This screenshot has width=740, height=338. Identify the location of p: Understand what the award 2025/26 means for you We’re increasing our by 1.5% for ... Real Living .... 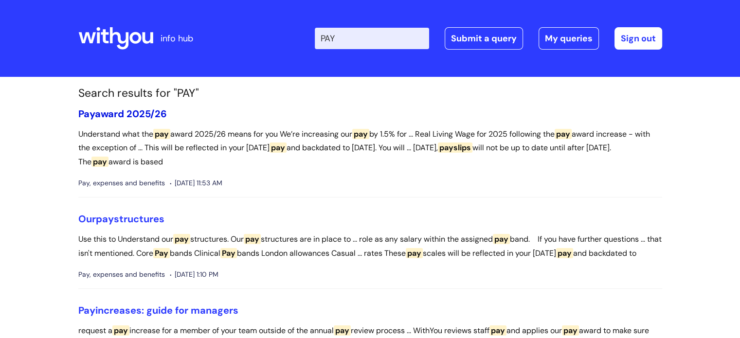
(370, 148).